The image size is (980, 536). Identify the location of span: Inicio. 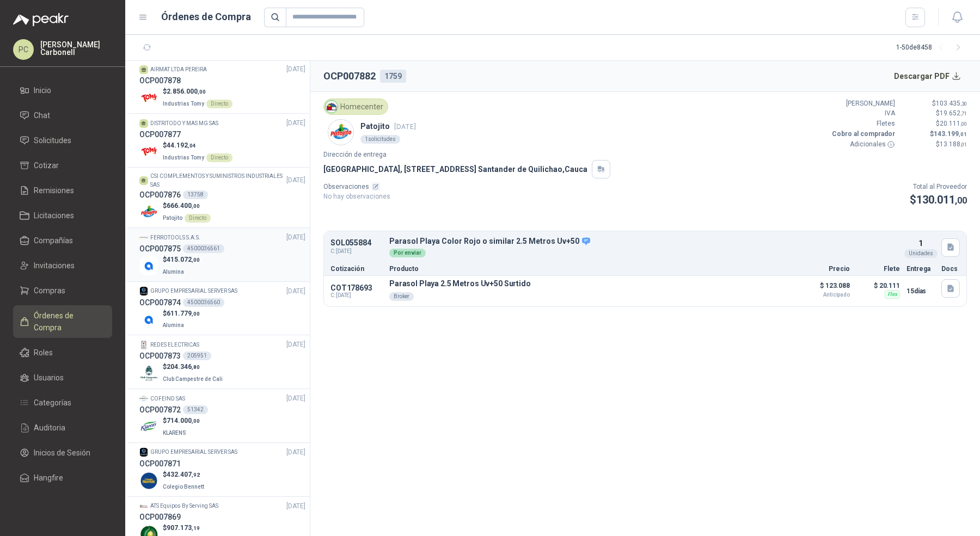
(42, 90).